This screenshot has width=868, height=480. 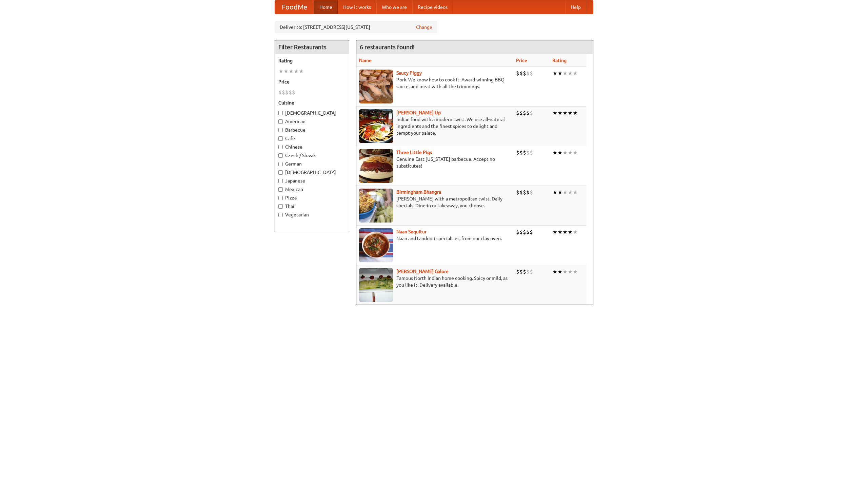 I want to click on input: Mexican, so click(x=280, y=189).